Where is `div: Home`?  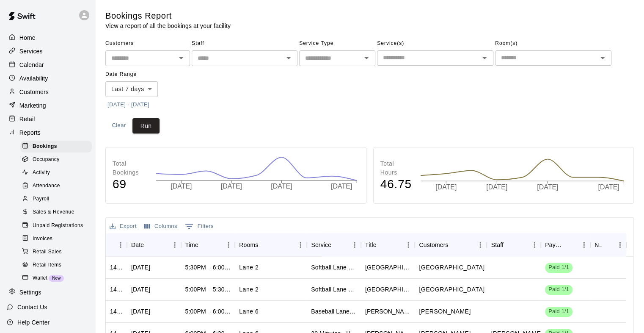 div: Home is located at coordinates (47, 37).